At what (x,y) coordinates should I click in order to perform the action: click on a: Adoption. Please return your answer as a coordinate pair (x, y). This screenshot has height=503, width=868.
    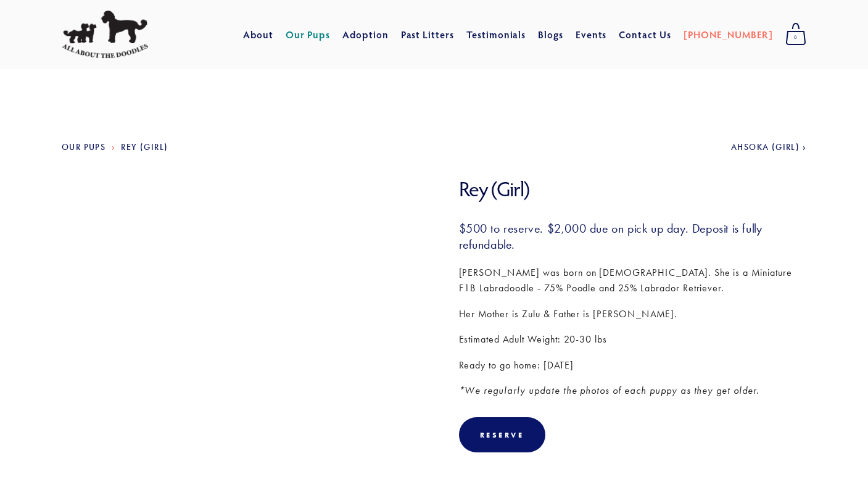
    Looking at the image, I should click on (365, 35).